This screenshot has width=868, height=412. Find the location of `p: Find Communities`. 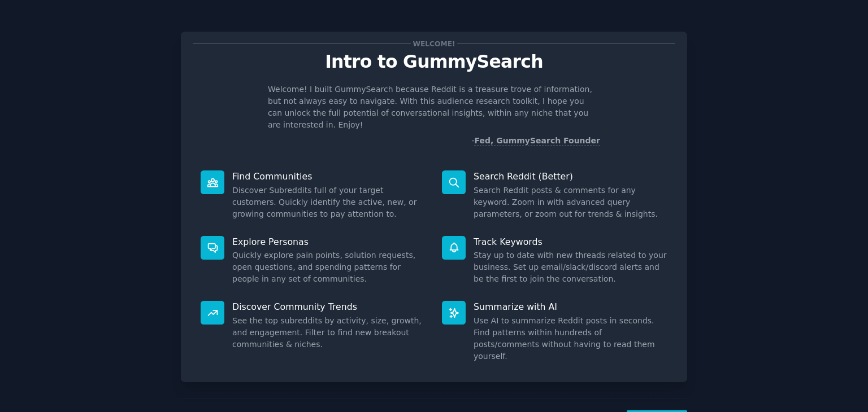

p: Find Communities is located at coordinates (329, 176).